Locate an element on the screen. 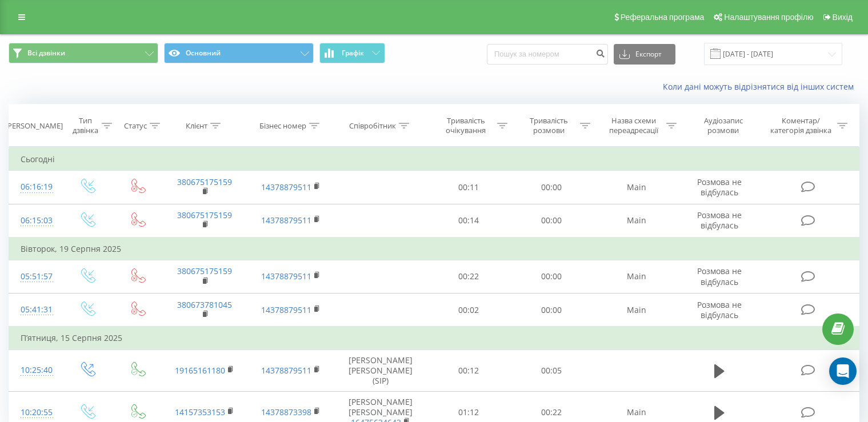 The image size is (868, 422). input: Пошук за номером is located at coordinates (548, 54).